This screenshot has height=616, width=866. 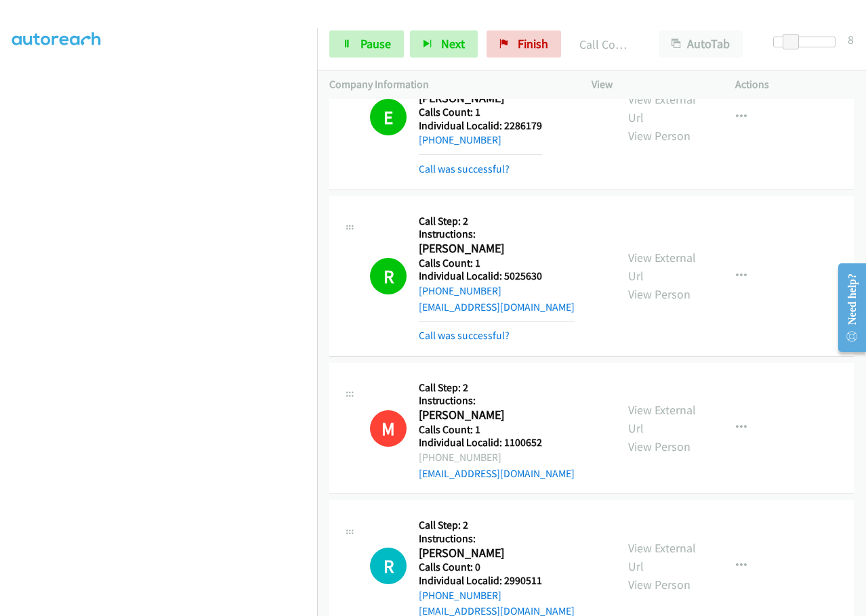 What do you see at coordinates (389, 118) in the screenshot?
I see `h1: E` at bounding box center [389, 118].